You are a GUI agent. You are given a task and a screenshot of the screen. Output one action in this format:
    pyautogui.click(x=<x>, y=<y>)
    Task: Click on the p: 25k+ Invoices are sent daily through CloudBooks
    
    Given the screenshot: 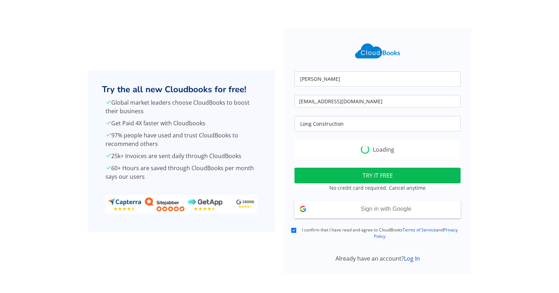 What is the action you would take?
    pyautogui.click(x=181, y=156)
    